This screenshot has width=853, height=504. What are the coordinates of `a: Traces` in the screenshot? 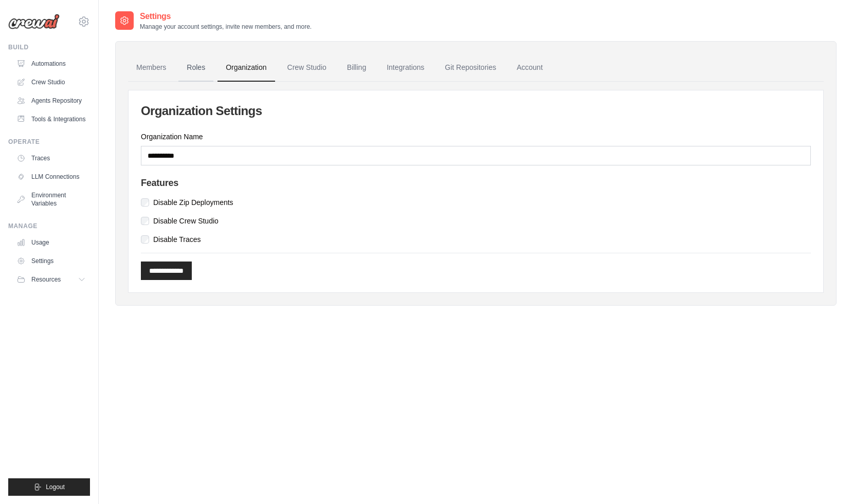 It's located at (51, 159).